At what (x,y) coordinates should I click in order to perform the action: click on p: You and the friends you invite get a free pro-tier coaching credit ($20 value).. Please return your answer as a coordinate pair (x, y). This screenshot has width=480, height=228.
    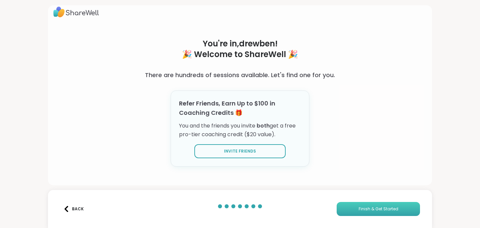
    Looking at the image, I should click on (240, 130).